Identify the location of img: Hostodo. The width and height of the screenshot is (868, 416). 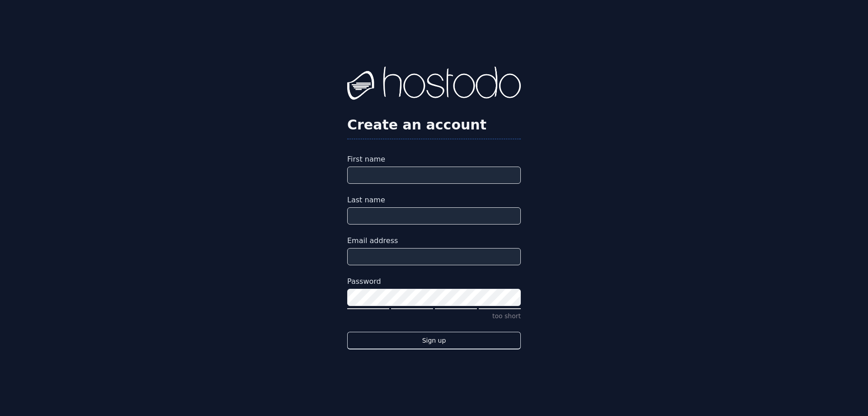
(434, 85).